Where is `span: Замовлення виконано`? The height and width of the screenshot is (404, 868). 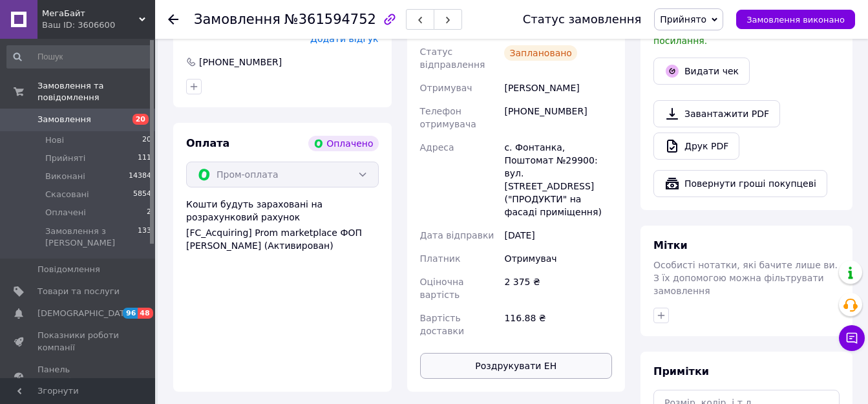
span: Замовлення виконано is located at coordinates (795, 19).